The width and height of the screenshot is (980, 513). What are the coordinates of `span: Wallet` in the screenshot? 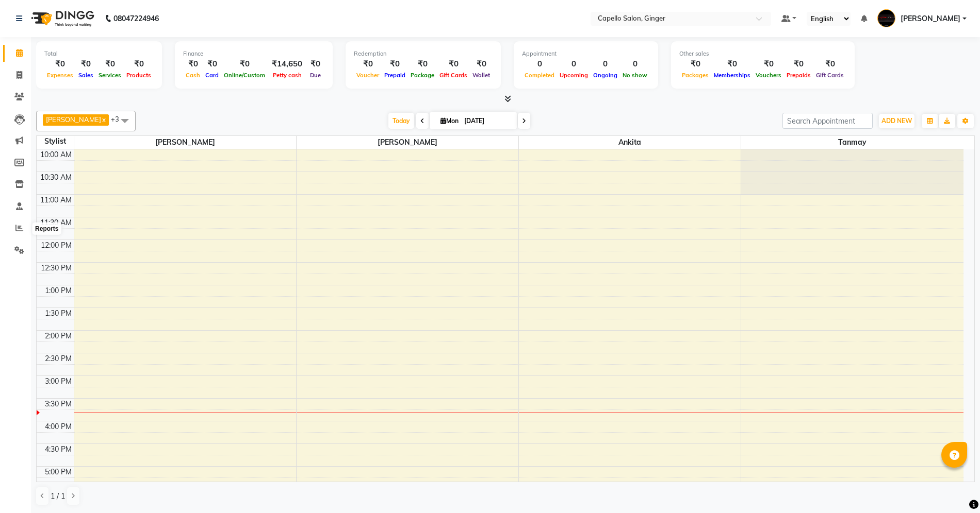 It's located at (482, 75).